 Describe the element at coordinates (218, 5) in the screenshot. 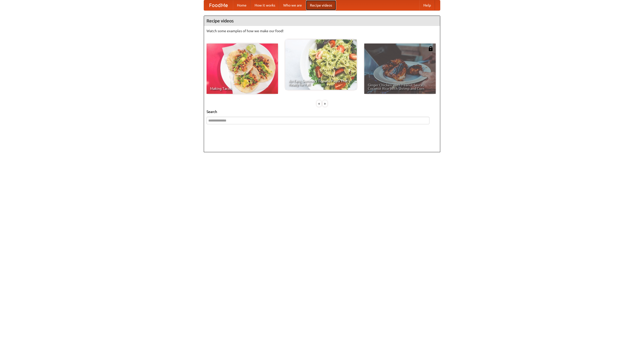

I see `a: FoodMe` at that location.